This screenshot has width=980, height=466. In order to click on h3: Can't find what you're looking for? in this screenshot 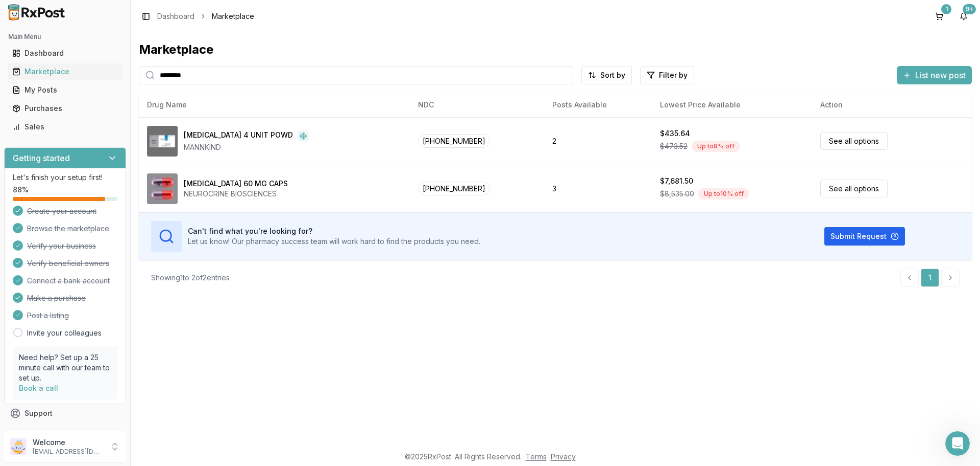, I will do `click(334, 231)`.